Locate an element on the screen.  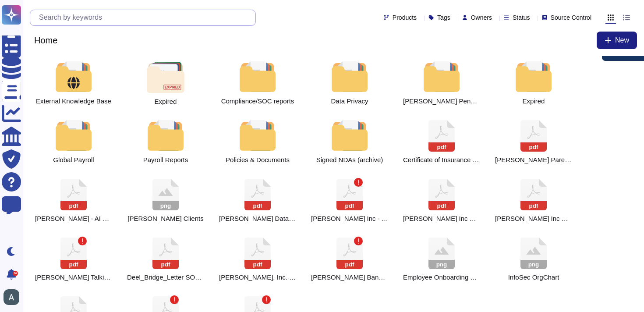
span: InfoSec Team Org Chart.png is located at coordinates (534, 277).